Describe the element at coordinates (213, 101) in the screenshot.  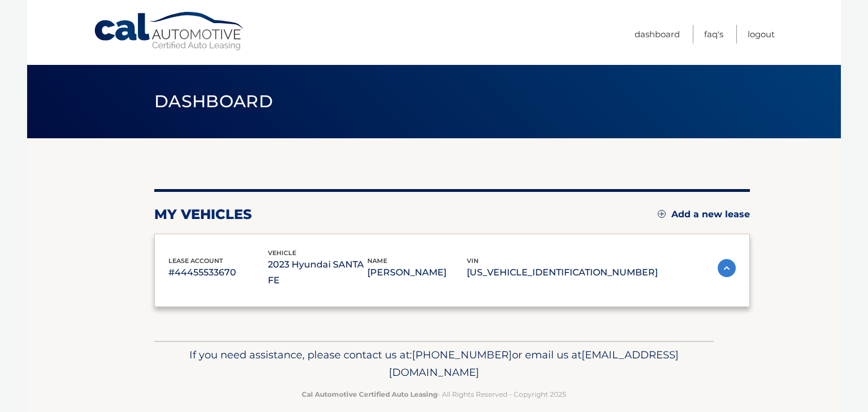
I see `span: Dashboard` at that location.